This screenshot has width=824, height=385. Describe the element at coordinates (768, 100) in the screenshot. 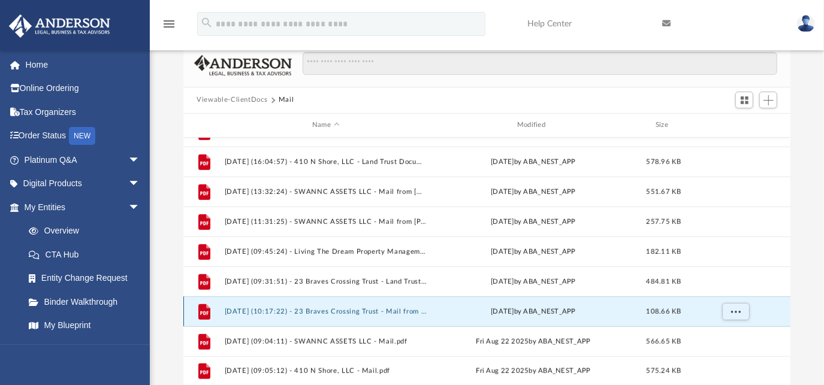

I see `button: Add` at that location.